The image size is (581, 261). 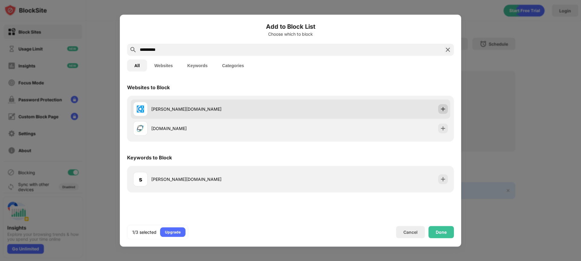 What do you see at coordinates (163, 65) in the screenshot?
I see `button: Websites` at bounding box center [163, 65].